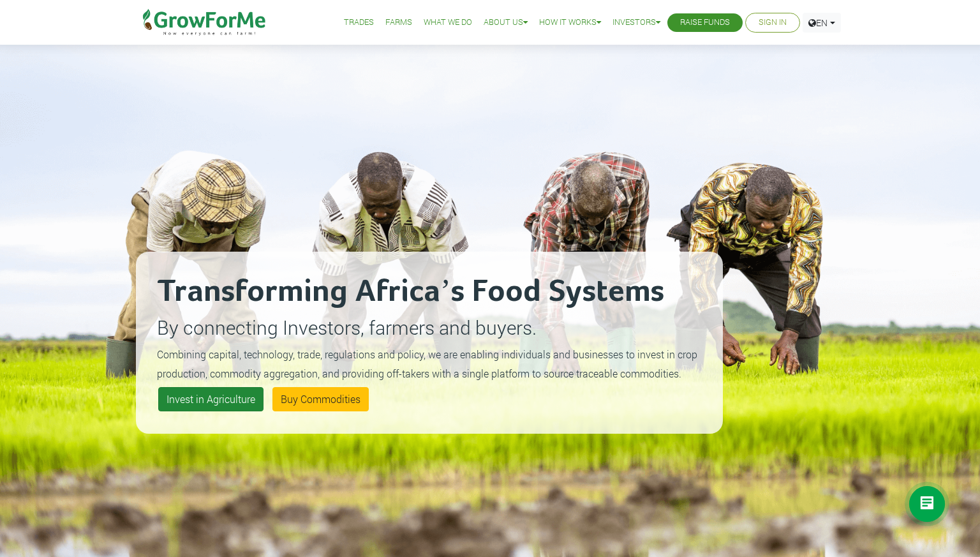  I want to click on a: Raise Funds, so click(705, 23).